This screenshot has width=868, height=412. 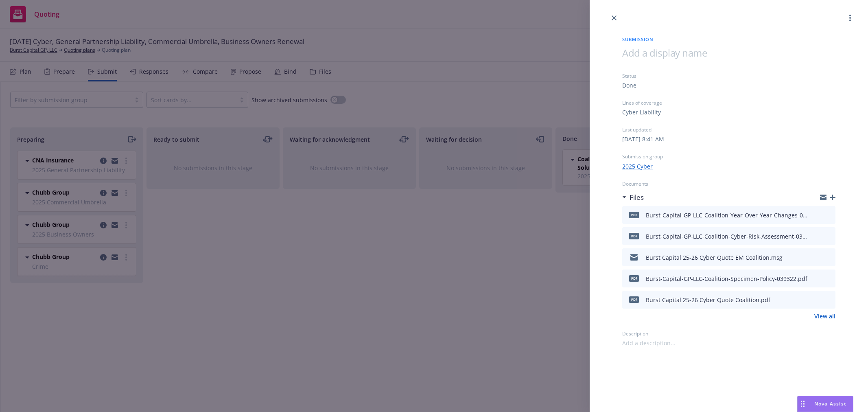 What do you see at coordinates (729, 156) in the screenshot?
I see `div: Submission group` at bounding box center [729, 156].